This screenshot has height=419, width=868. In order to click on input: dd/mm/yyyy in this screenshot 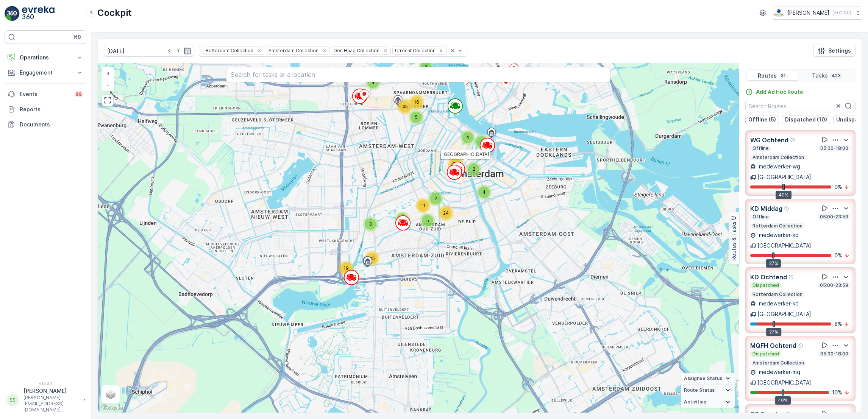, I will do `click(149, 51)`.